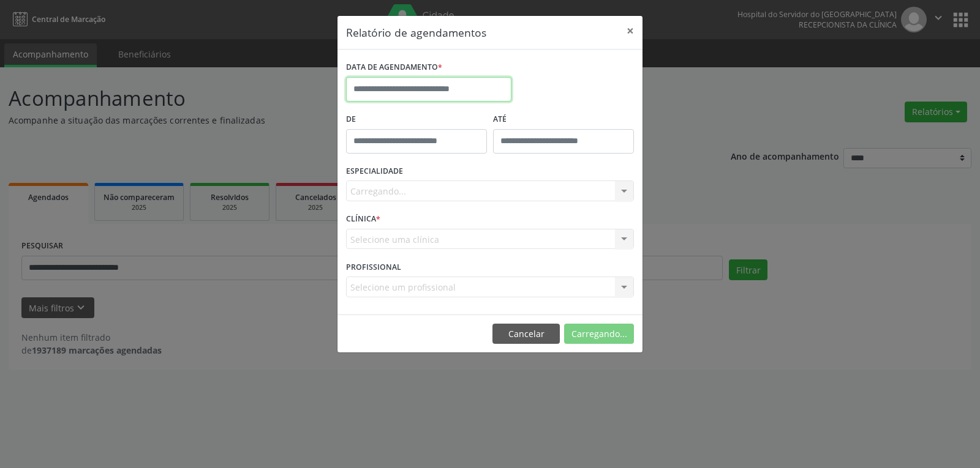 Image resolution: width=980 pixels, height=468 pixels. What do you see at coordinates (416, 119) in the screenshot?
I see `label: De` at bounding box center [416, 119].